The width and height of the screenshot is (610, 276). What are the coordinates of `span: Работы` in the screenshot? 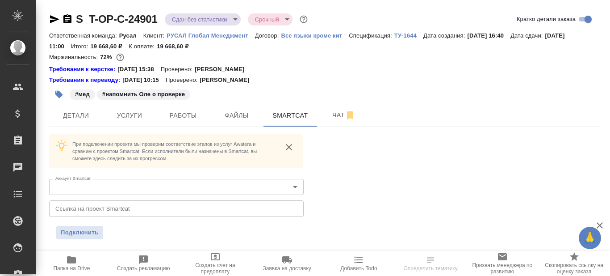 It's located at (183, 115).